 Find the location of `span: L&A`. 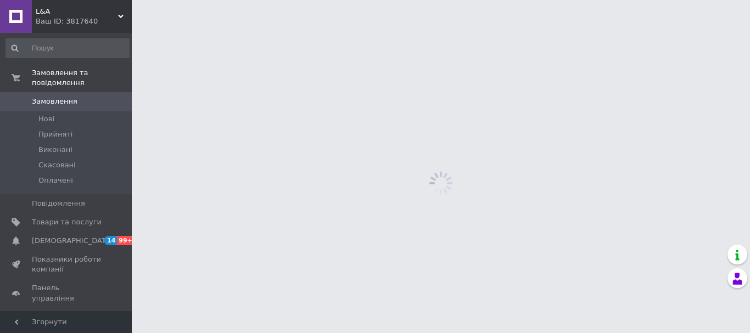

span: L&A is located at coordinates (77, 12).